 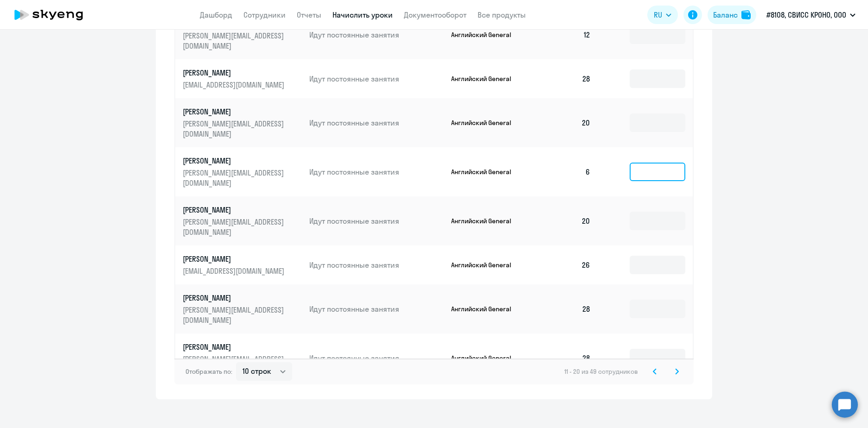 What do you see at coordinates (209, 372) in the screenshot?
I see `span: Отображать по:` at bounding box center [209, 372].